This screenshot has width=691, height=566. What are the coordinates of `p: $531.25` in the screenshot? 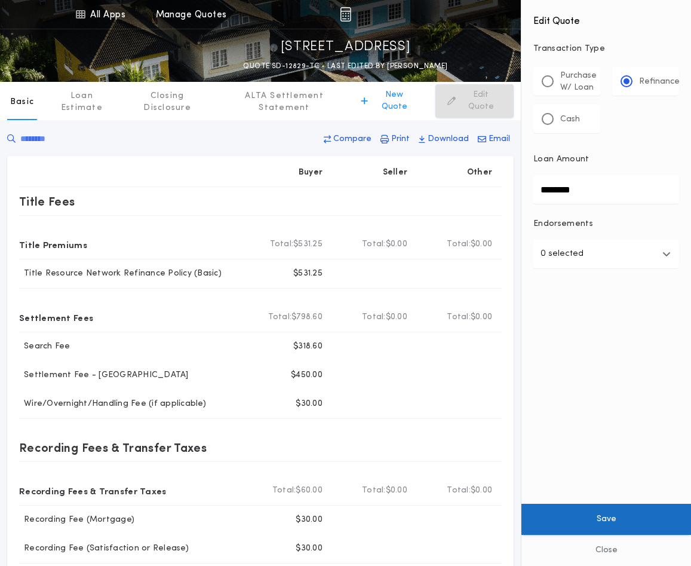 It's located at (308, 274).